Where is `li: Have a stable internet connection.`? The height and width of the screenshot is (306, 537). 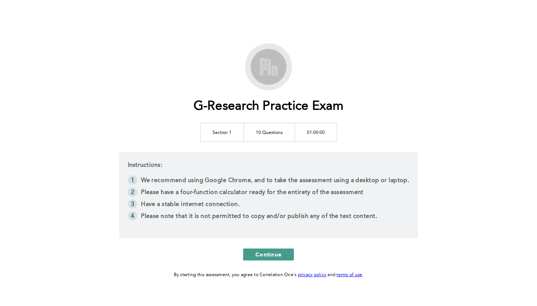
li: Have a stable internet connection. is located at coordinates (269, 205).